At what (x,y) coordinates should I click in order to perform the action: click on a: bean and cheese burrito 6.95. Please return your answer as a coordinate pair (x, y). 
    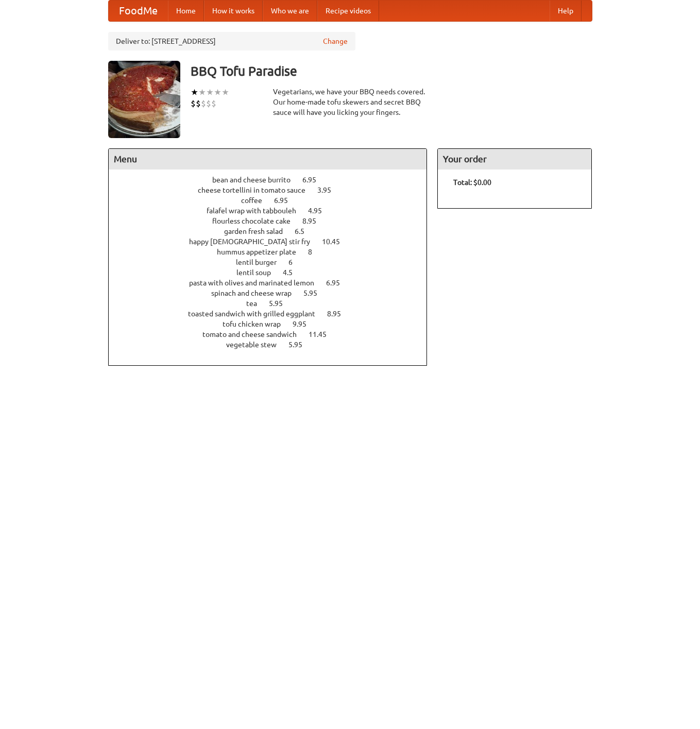
    Looking at the image, I should click on (274, 180).